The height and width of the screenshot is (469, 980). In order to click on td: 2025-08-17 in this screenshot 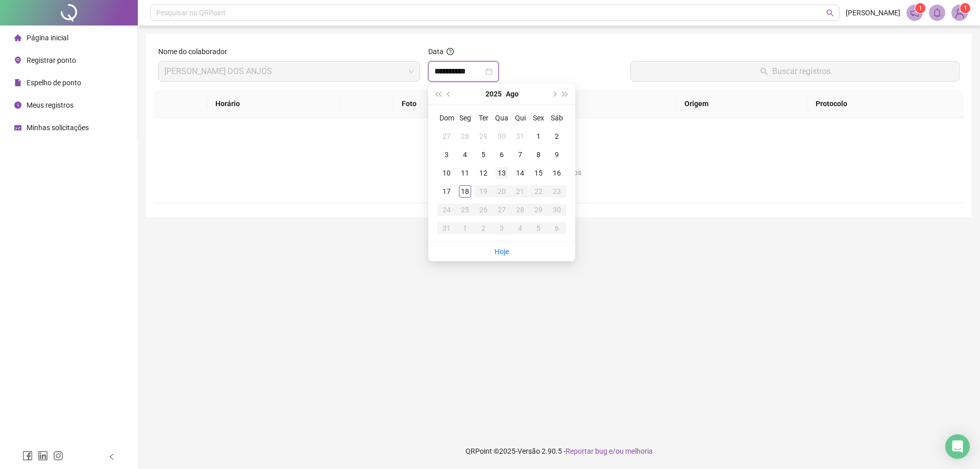, I will do `click(447, 191)`.